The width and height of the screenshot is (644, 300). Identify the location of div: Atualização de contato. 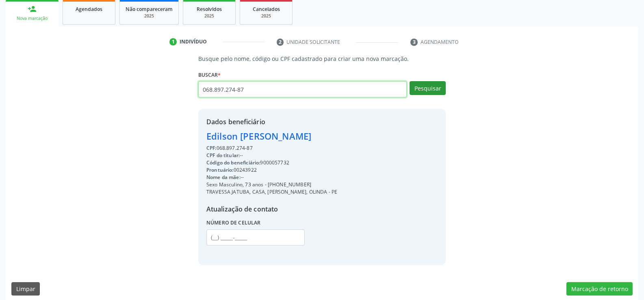
(272, 209).